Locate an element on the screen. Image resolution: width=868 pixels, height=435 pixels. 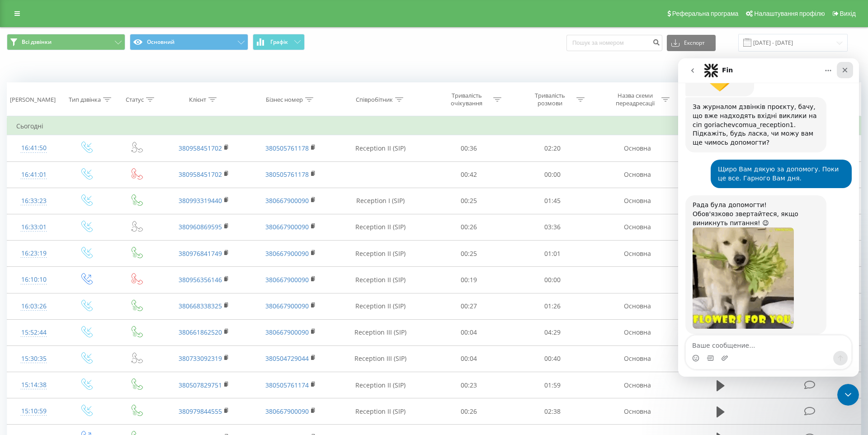
span: Вихід is located at coordinates (848, 13).